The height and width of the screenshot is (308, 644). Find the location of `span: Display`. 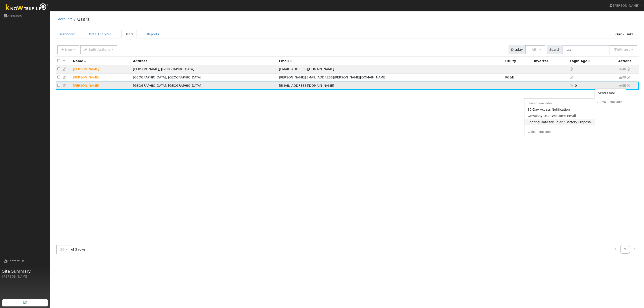

span: Display is located at coordinates (517, 50).